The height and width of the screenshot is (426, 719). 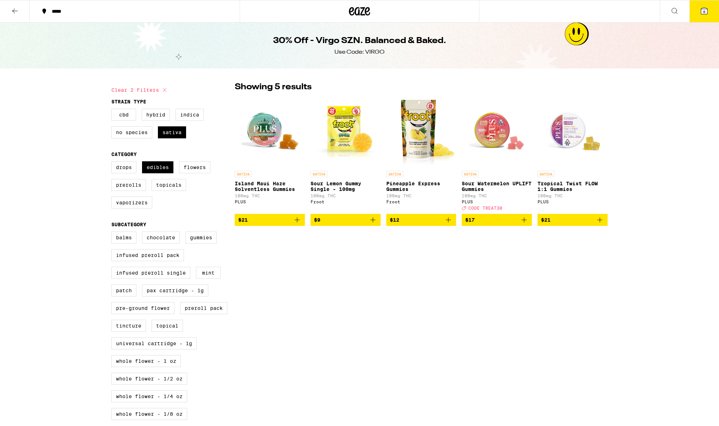 What do you see at coordinates (158, 167) in the screenshot?
I see `label: Edibles` at bounding box center [158, 167].